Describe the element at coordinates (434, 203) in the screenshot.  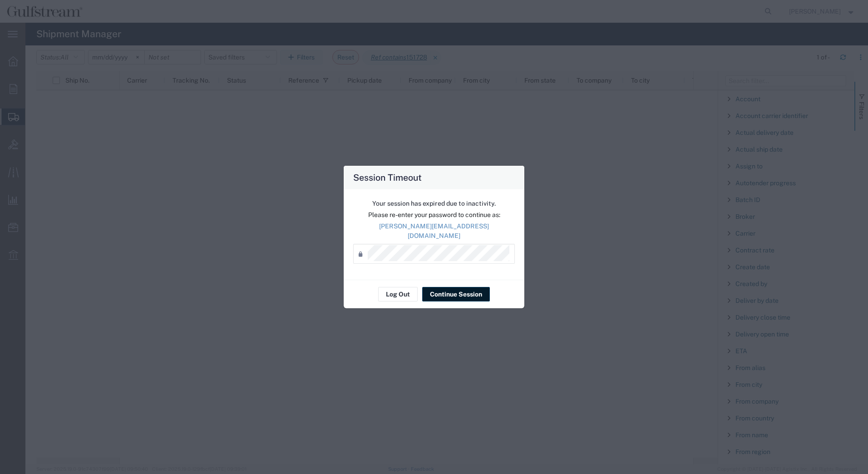
I see `p: Your session has expired due to inactivity.` at that location.